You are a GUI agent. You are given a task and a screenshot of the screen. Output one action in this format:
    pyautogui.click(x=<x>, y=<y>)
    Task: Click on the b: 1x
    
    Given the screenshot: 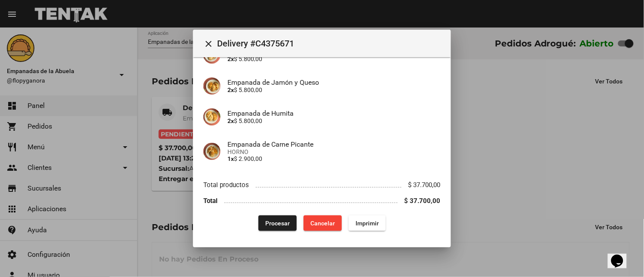 What is the action you would take?
    pyautogui.click(x=230, y=159)
    